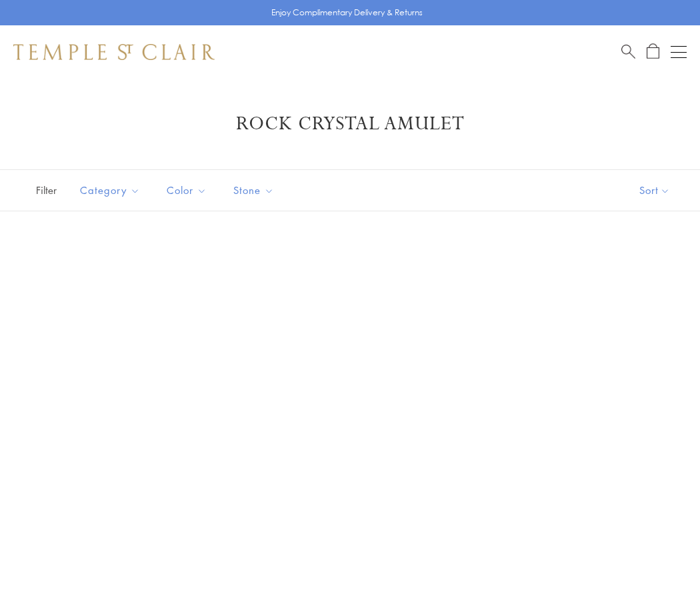 Image resolution: width=700 pixels, height=592 pixels. Describe the element at coordinates (114, 52) in the screenshot. I see `img: Temple St. Clair` at that location.